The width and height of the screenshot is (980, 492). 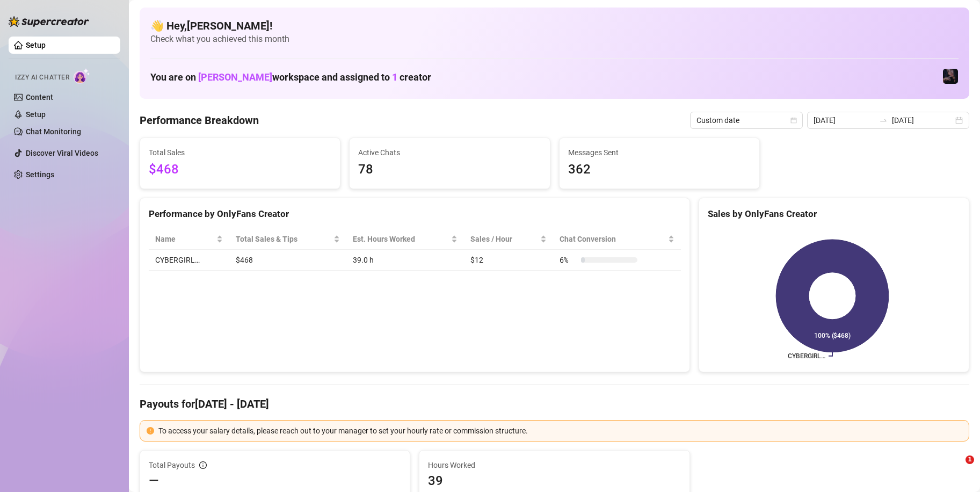 What do you see at coordinates (284, 239) in the screenshot?
I see `span: Total Sales & Tips` at bounding box center [284, 239].